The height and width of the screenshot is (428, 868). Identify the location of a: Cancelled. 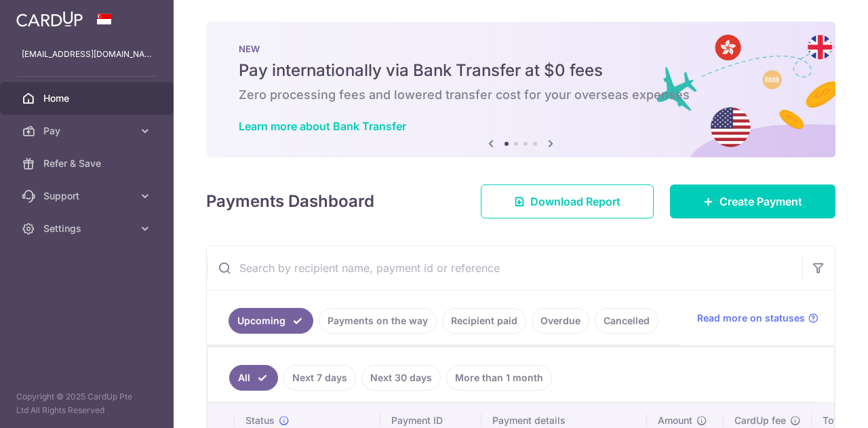
(627, 321).